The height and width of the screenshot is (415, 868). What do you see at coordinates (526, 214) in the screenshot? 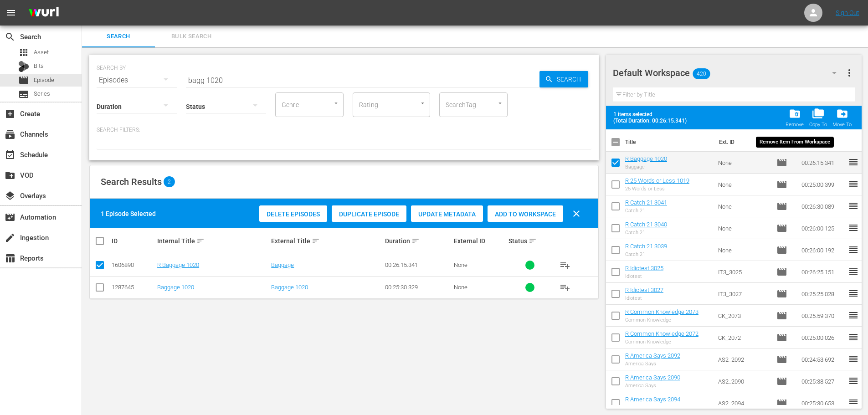
I see `button: Add to Workspace` at bounding box center [526, 214].